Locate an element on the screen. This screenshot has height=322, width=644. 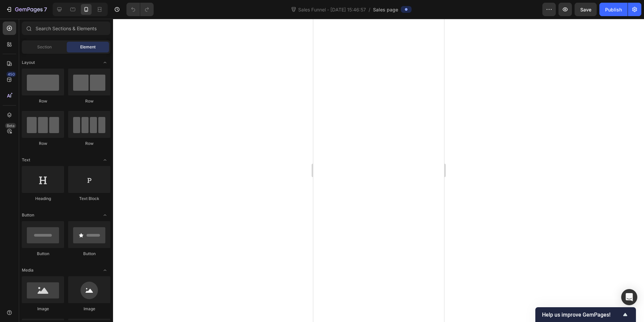
div: 450 is located at coordinates (12, 74).